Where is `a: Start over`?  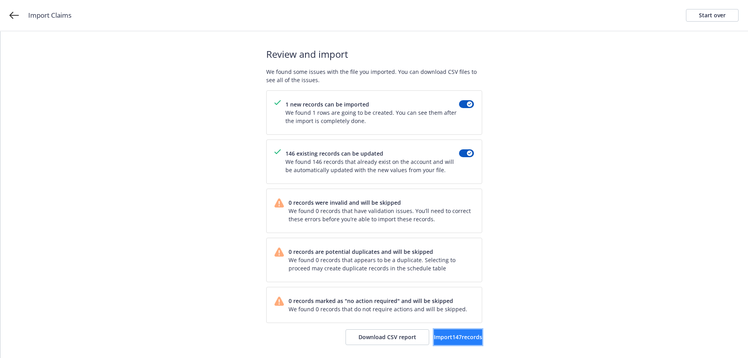
a: Start over is located at coordinates (712, 15).